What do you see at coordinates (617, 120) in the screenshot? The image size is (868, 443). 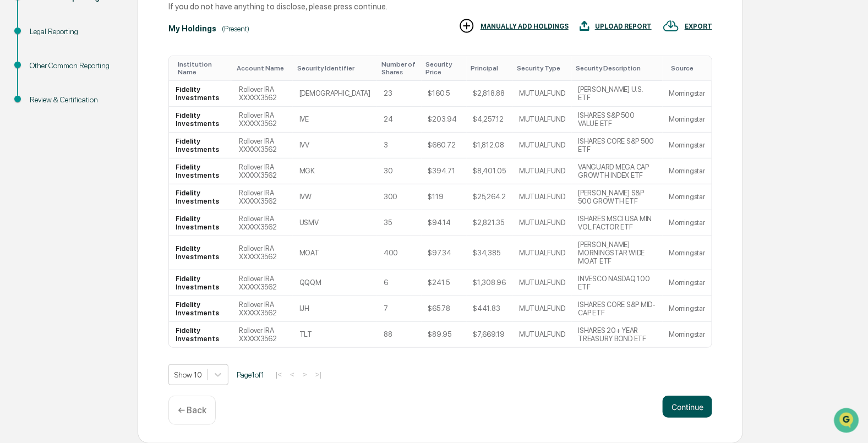 I see `td: ISHARES S&P 500 VALUE ETF` at bounding box center [617, 120].